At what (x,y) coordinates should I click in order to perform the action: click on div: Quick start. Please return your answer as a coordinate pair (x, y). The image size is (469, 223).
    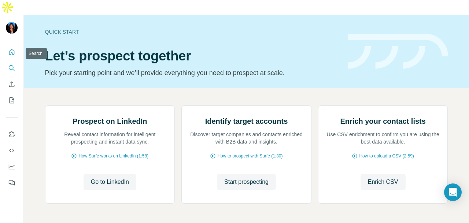
    Looking at the image, I should click on (192, 32).